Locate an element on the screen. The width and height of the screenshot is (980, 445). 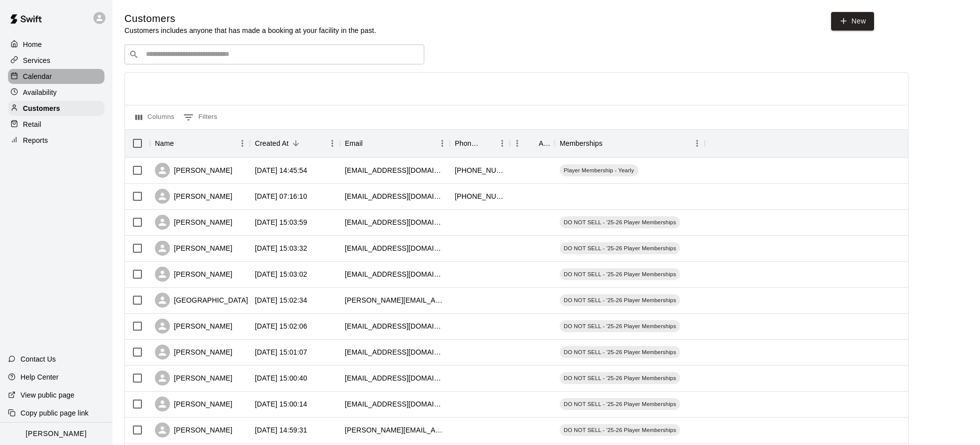
p: Contact Us is located at coordinates (38, 359).